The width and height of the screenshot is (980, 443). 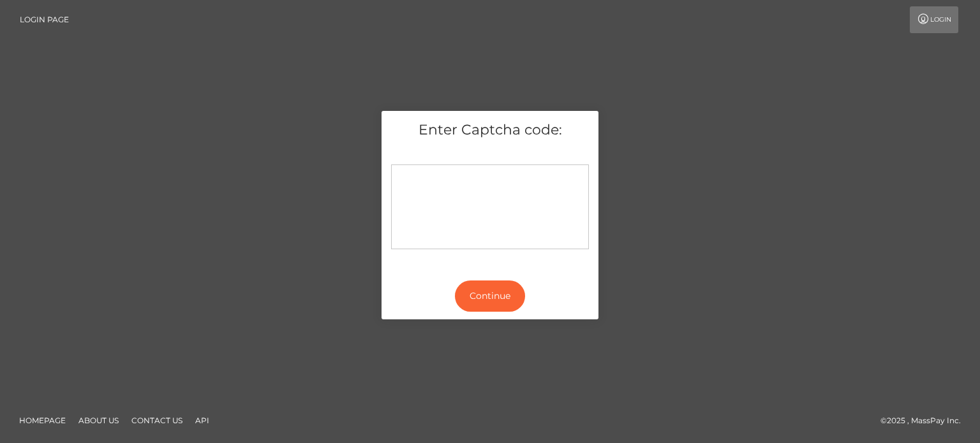 What do you see at coordinates (98, 420) in the screenshot?
I see `a: About Us` at bounding box center [98, 420].